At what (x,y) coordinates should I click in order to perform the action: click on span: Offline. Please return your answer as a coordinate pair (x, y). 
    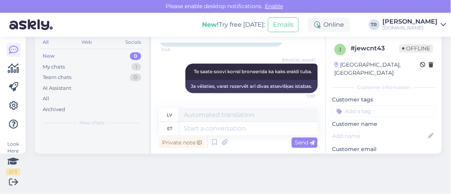
    Looking at the image, I should click on (416, 49).